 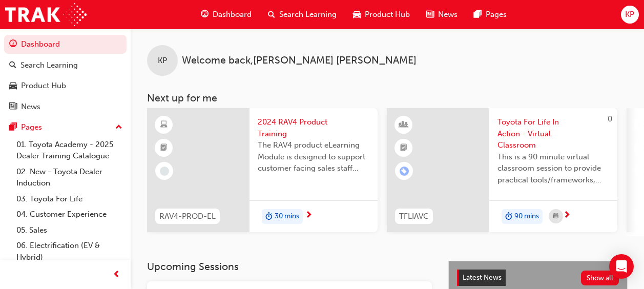 I want to click on span: News, so click(x=448, y=14).